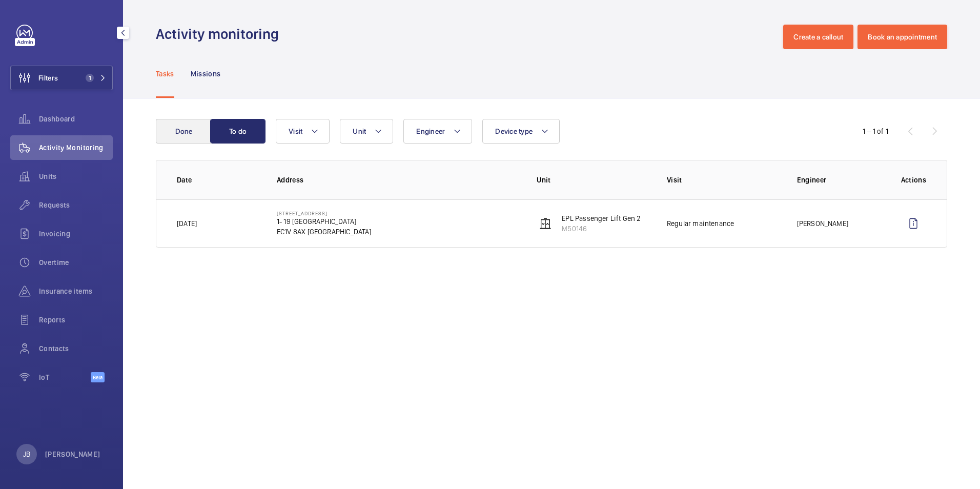 This screenshot has width=980, height=489. What do you see at coordinates (602, 228) in the screenshot?
I see `p: M50146` at bounding box center [602, 228].